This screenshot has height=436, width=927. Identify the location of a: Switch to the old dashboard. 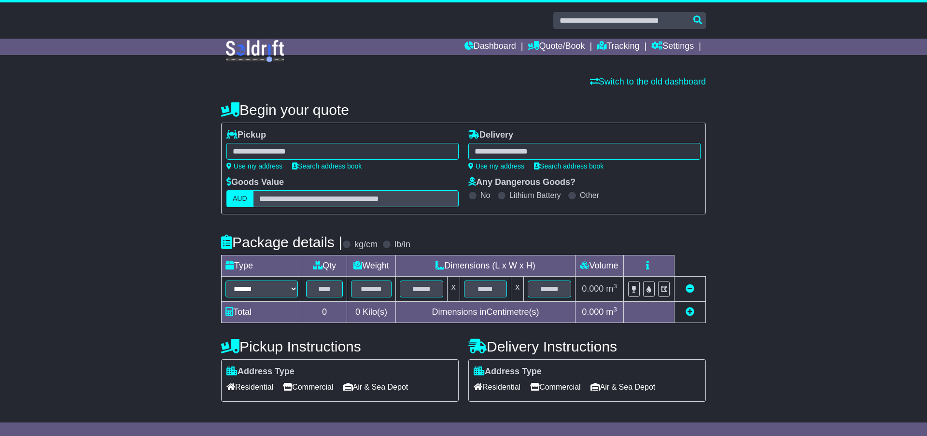
(648, 82).